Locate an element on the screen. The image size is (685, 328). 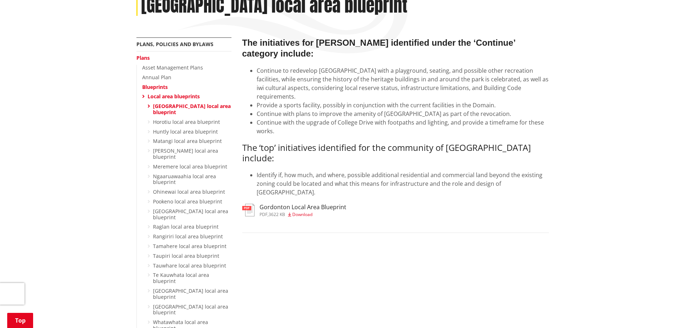
li: Provide a sports facility, possibly in conjunction with the current facilities in the Domain. is located at coordinates (403, 105).